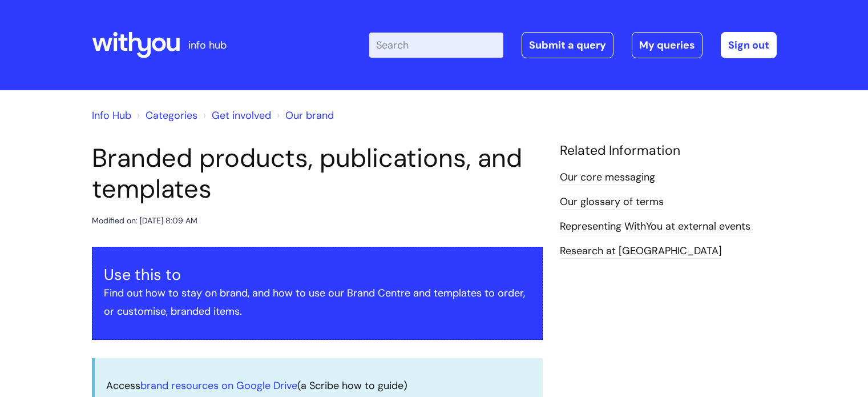  What do you see at coordinates (607, 178) in the screenshot?
I see `a: Our core messaging` at bounding box center [607, 178].